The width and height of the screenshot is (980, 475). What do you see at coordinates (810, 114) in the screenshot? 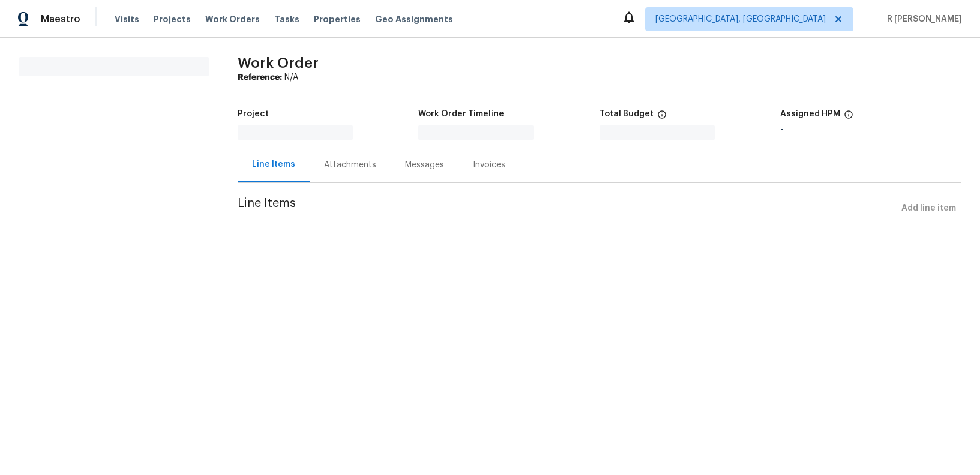
I see `h5: Assigned HPM` at bounding box center [810, 114].